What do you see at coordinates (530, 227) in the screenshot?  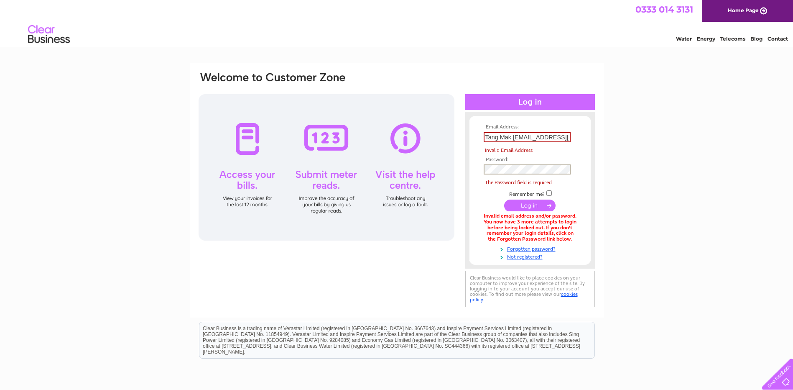 I see `div: Invalid email address and/or password. You now have 3 more attempts to login before being locked ...` at bounding box center [530, 227].